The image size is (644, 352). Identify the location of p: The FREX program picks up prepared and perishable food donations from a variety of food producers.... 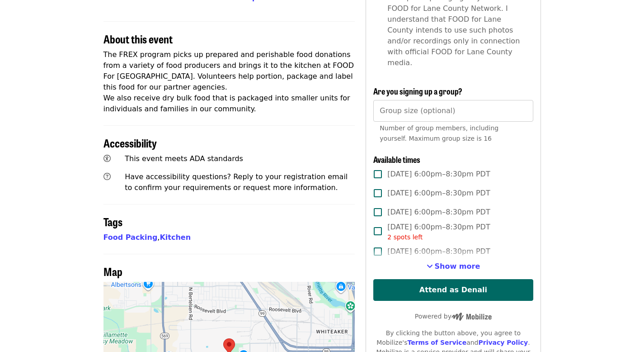
(229, 82).